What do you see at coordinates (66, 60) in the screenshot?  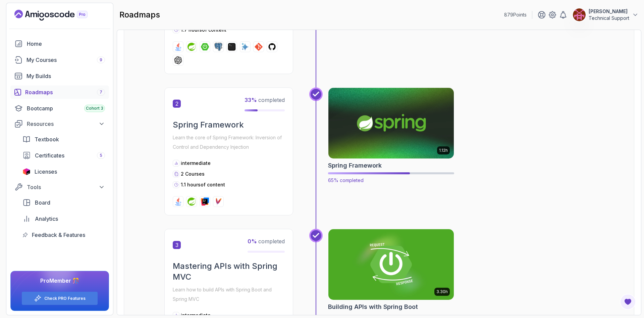 I see `div: My Courses` at bounding box center [66, 60].